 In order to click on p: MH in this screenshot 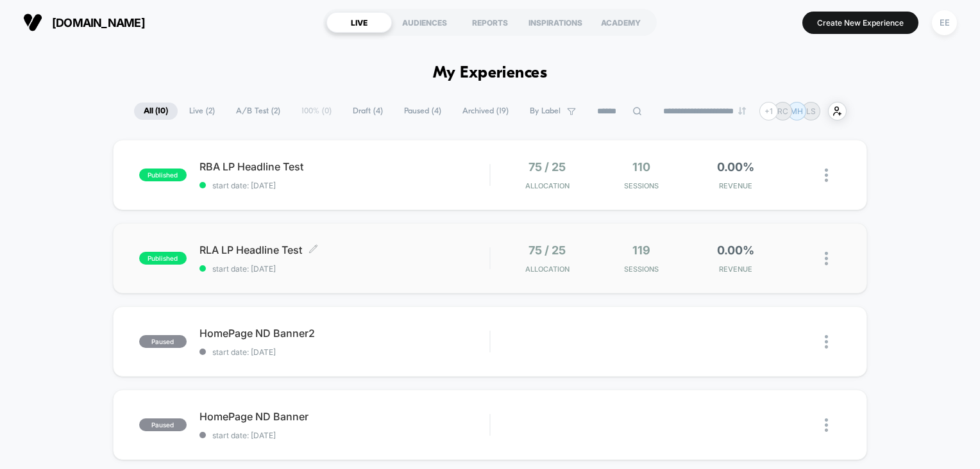, I will do `click(797, 111)`.